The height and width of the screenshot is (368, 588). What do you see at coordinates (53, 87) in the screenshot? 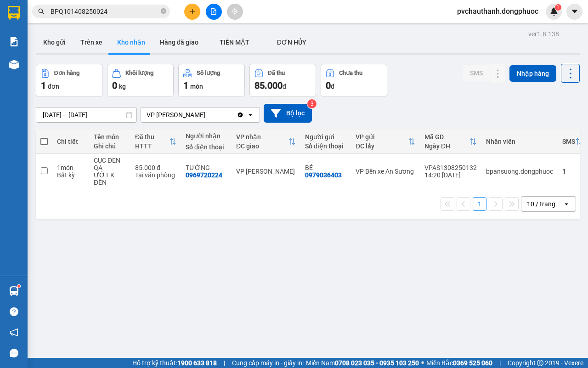
I see `span: đơn` at bounding box center [53, 87].